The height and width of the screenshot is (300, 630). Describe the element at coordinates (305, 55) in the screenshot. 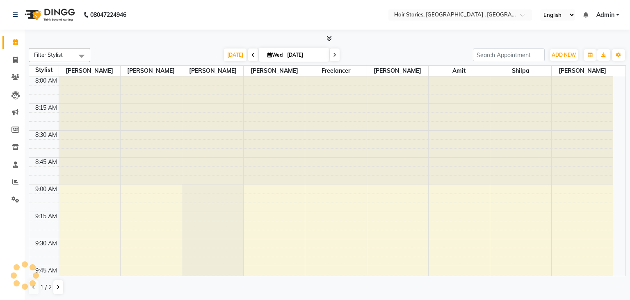

I see `input: 2025-09-03` at that location.